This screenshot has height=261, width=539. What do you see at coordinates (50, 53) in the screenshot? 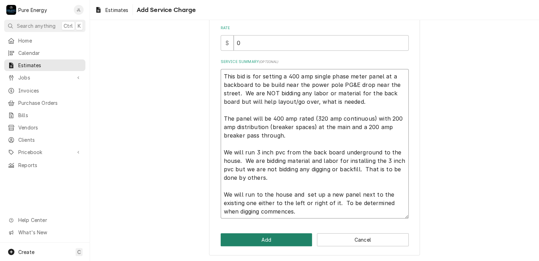
I see `span: Calendar` at bounding box center [50, 53].